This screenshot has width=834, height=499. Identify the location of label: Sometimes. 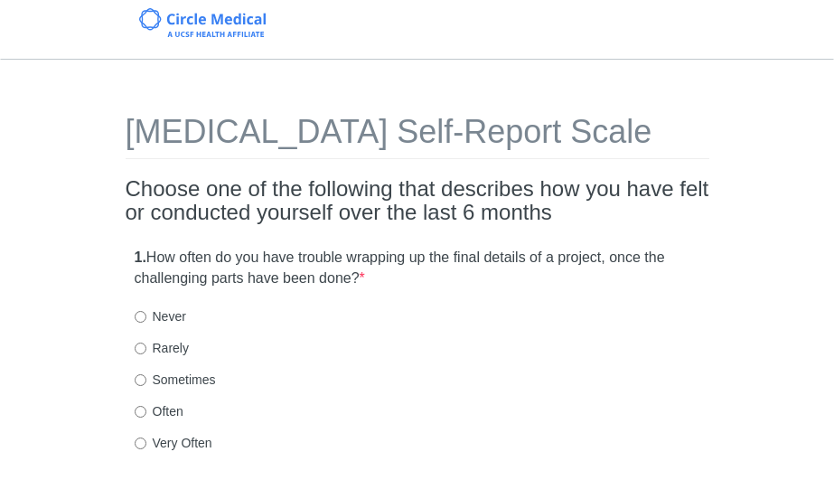
(175, 379).